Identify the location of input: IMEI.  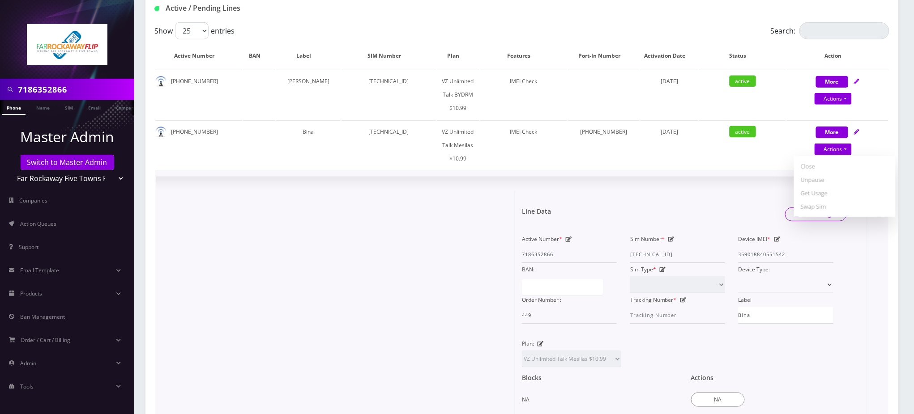
(786, 255).